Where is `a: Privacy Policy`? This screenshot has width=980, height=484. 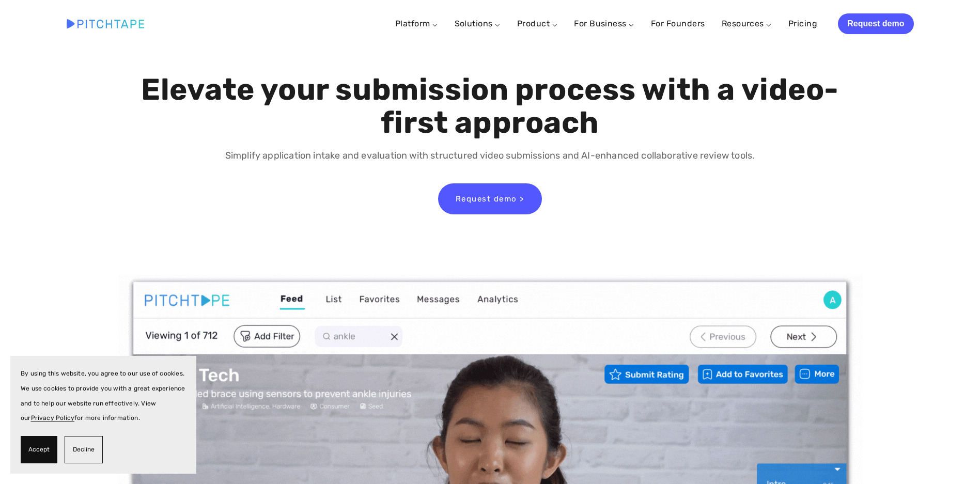
a: Privacy Policy is located at coordinates (53, 418).